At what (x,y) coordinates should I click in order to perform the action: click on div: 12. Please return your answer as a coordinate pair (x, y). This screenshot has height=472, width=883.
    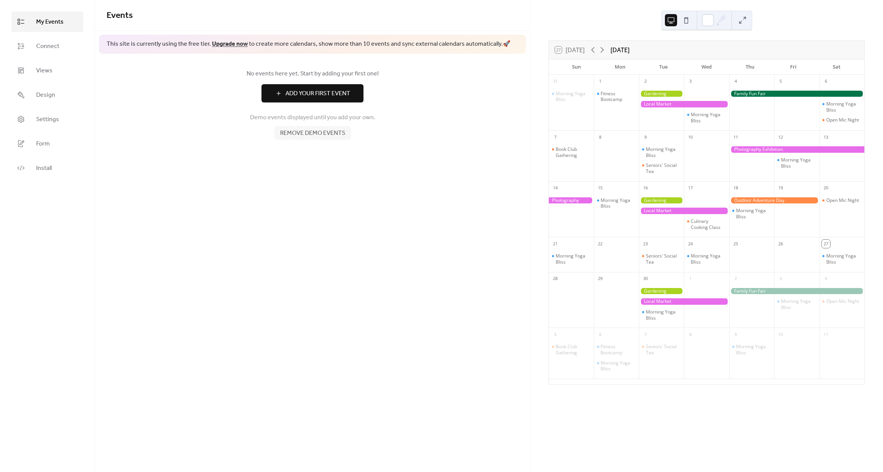
    Looking at the image, I should click on (781, 137).